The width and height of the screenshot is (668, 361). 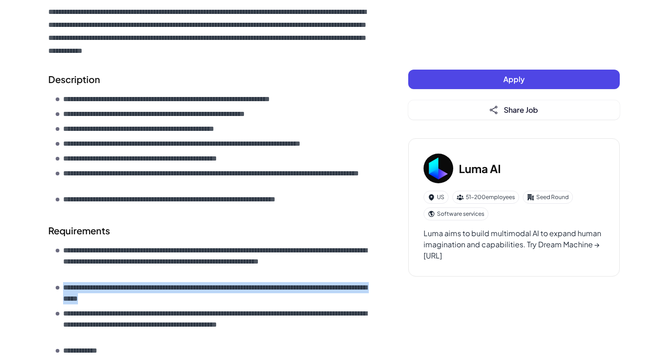 What do you see at coordinates (436, 197) in the screenshot?
I see `div: US` at bounding box center [436, 197].